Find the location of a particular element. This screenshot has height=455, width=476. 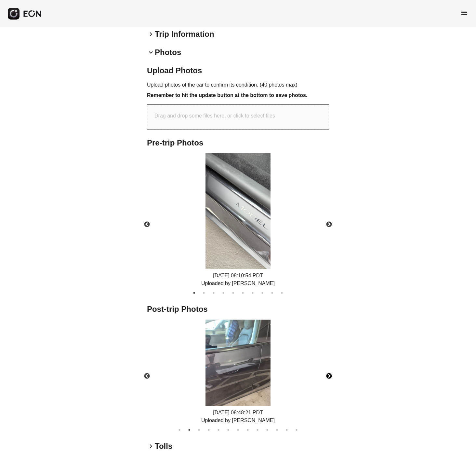

h2: Tolls is located at coordinates (163, 446).